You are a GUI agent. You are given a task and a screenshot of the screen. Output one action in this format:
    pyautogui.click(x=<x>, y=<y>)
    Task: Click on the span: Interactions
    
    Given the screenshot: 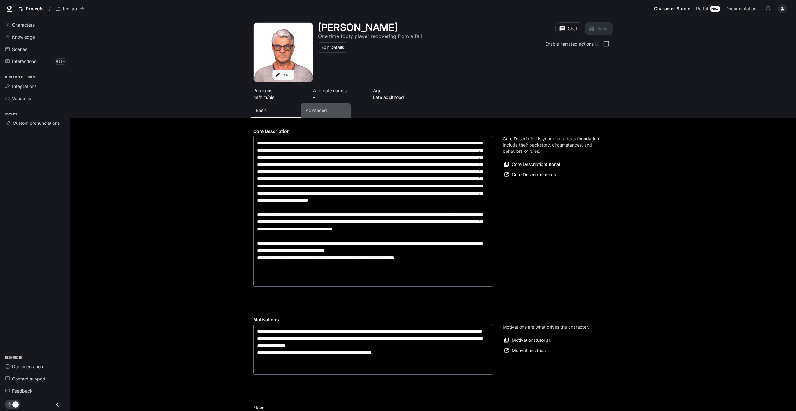 What is the action you would take?
    pyautogui.click(x=24, y=61)
    